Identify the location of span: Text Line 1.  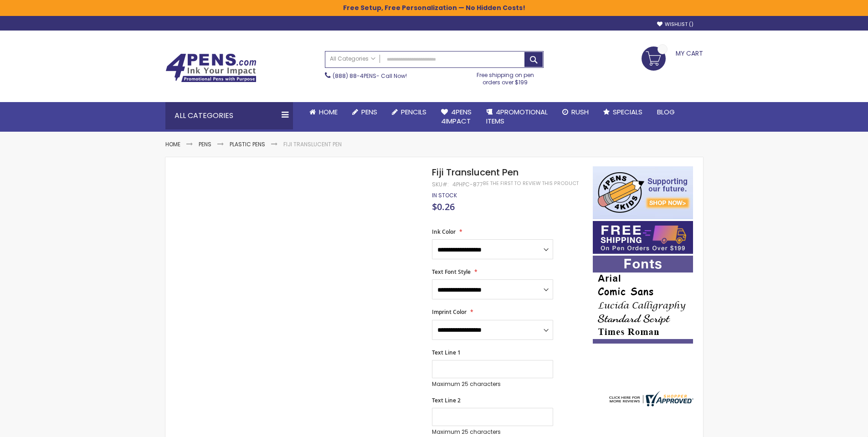
(446, 352).